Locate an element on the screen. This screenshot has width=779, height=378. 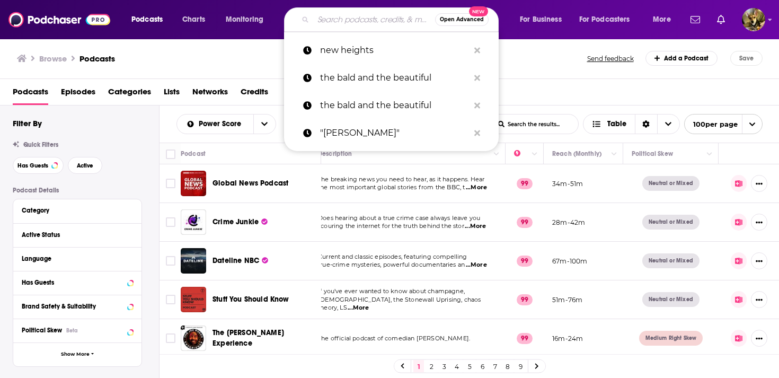
span: Networks is located at coordinates (210, 94).